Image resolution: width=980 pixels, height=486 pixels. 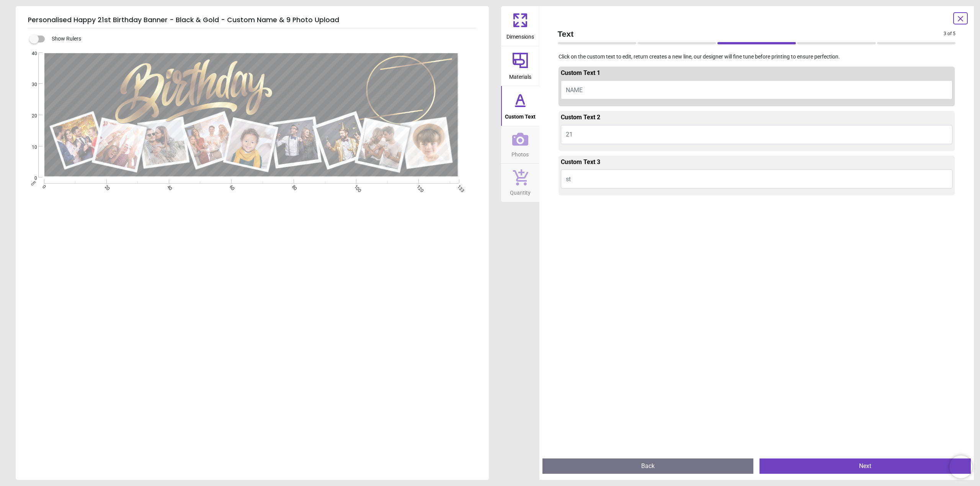 I want to click on button: Quantity, so click(x=520, y=183).